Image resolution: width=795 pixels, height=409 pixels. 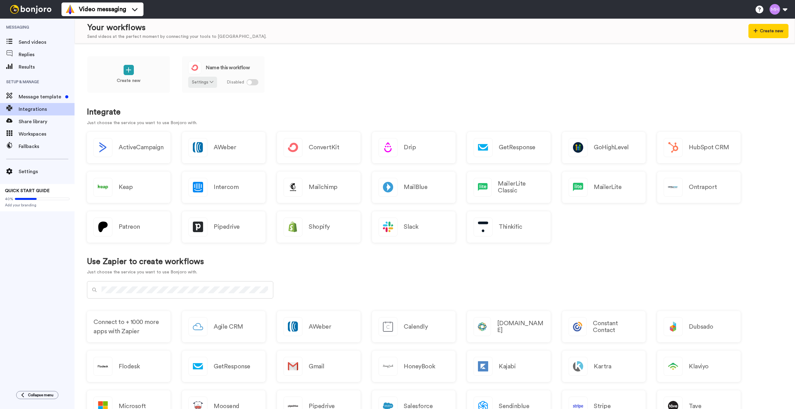 What do you see at coordinates (578, 148) in the screenshot?
I see `img: logo_gohighlevel.png` at bounding box center [578, 148].